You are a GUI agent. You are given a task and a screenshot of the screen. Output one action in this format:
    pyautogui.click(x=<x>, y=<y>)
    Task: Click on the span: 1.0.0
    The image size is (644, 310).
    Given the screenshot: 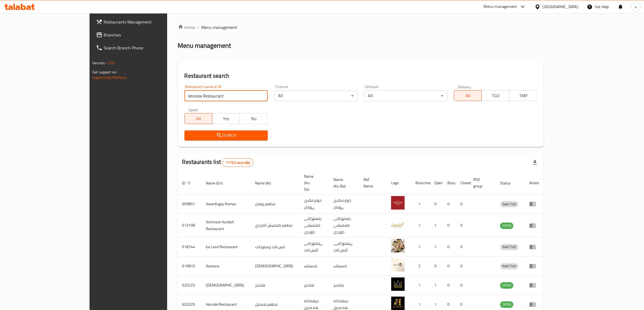 What is the action you would take?
    pyautogui.click(x=111, y=63)
    